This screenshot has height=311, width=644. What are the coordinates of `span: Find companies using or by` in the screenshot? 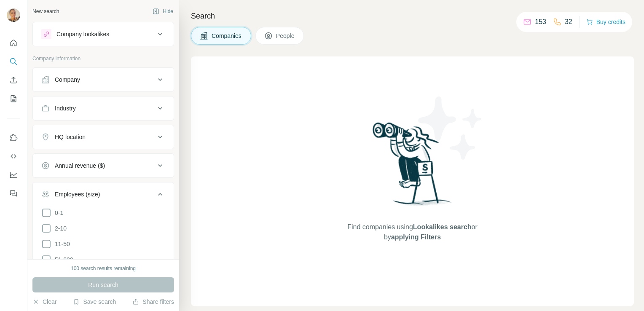 It's located at (412, 232).